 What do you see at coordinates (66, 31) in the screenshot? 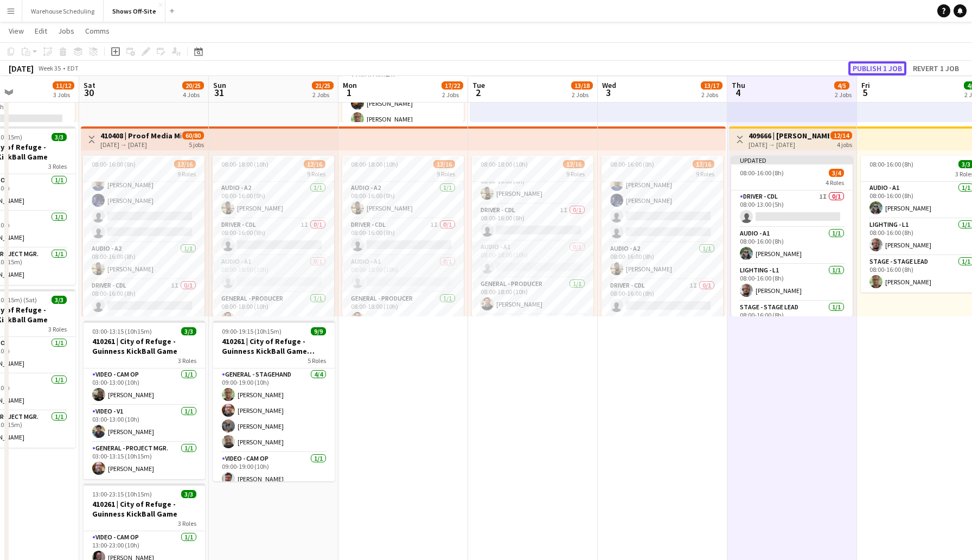
I see `a: Jobs` at bounding box center [66, 31].